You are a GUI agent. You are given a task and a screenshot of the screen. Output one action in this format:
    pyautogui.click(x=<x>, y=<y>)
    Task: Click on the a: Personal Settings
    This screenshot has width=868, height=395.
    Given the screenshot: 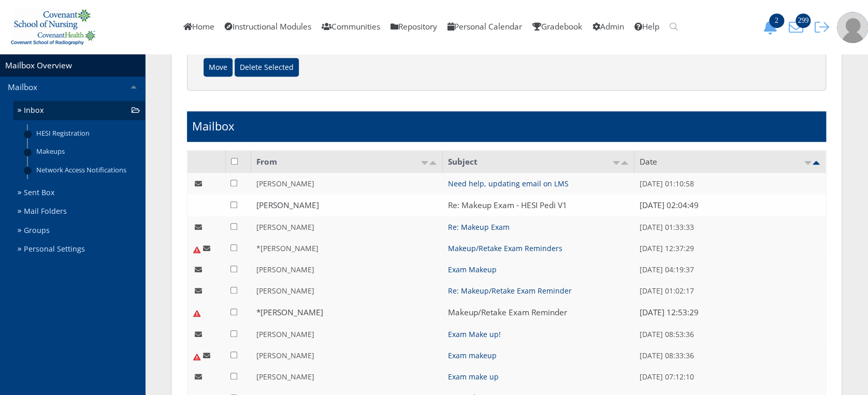 What is the action you would take?
    pyautogui.click(x=79, y=249)
    